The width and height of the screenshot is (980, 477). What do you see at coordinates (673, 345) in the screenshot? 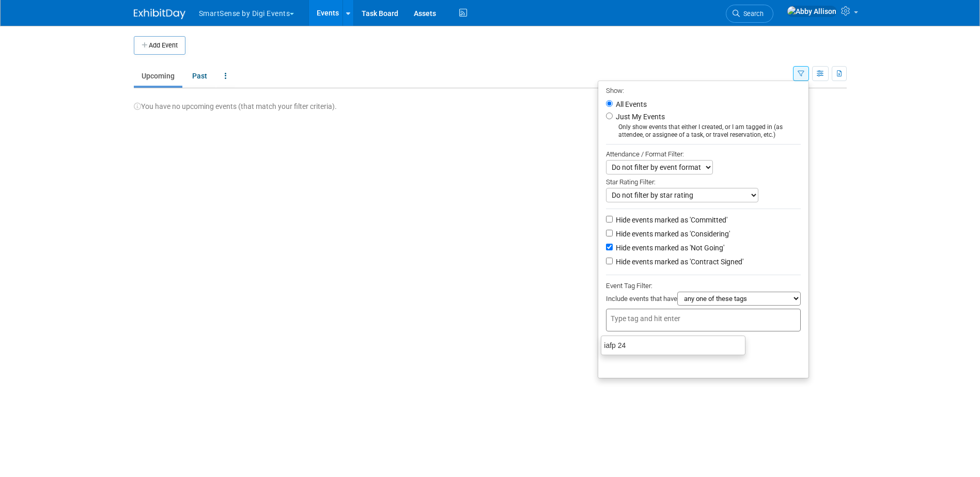
I see `div: iafp 24` at bounding box center [673, 345].